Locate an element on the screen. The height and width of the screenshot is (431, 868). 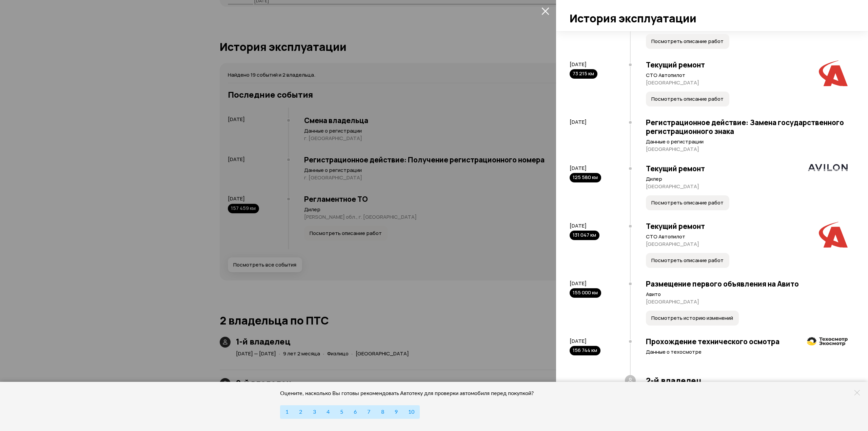
button: 3 is located at coordinates (313, 412).